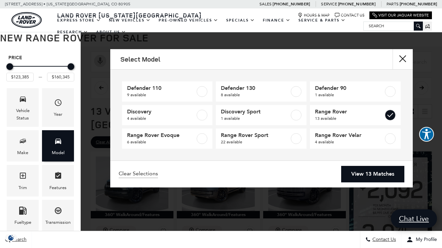 The image size is (442, 248). Describe the element at coordinates (23, 222) in the screenshot. I see `div: Fueltype` at that location.